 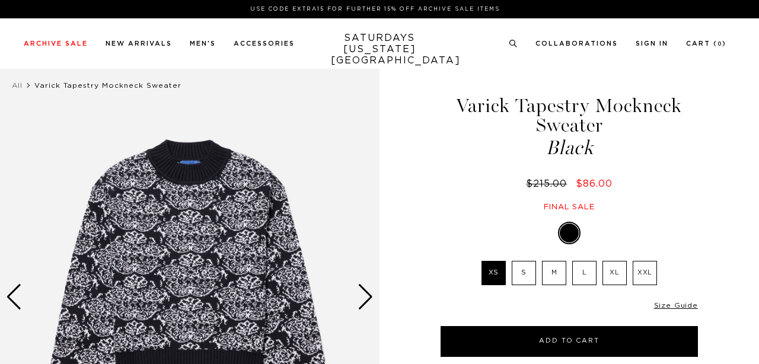 What do you see at coordinates (584, 273) in the screenshot?
I see `label: L` at bounding box center [584, 273].